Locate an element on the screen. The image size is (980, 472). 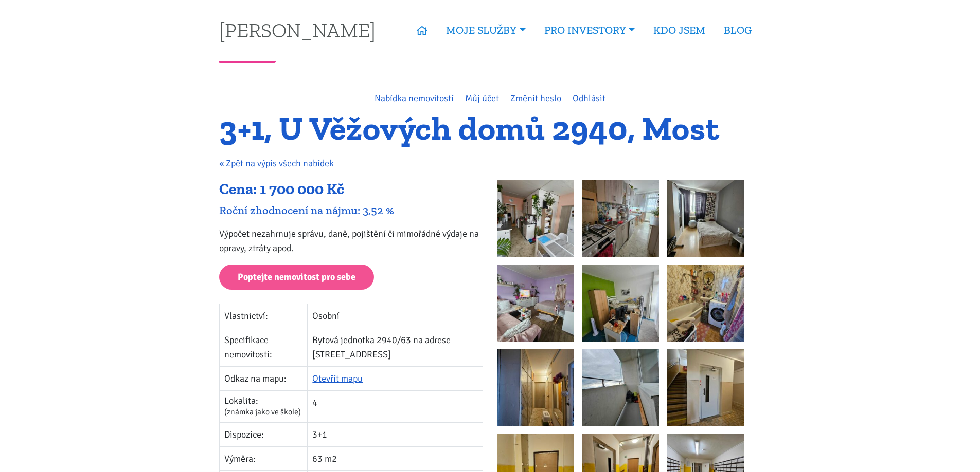
a: Nabídka nemovitostí is located at coordinates (414, 98).